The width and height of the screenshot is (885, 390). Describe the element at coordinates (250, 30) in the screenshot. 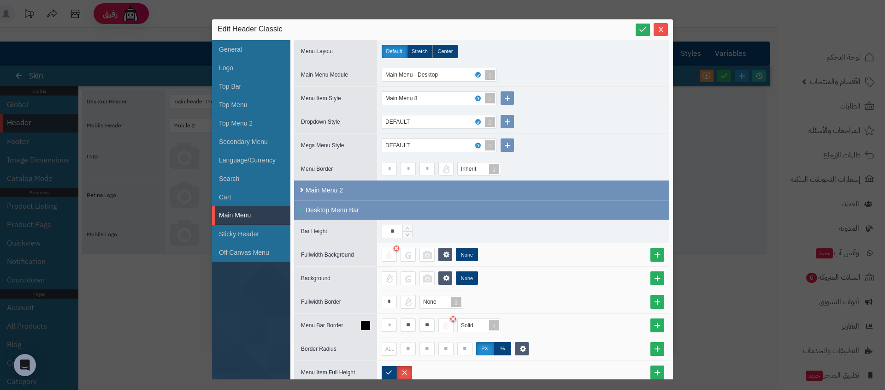

I see `span: Edit Header Classic` at that location.